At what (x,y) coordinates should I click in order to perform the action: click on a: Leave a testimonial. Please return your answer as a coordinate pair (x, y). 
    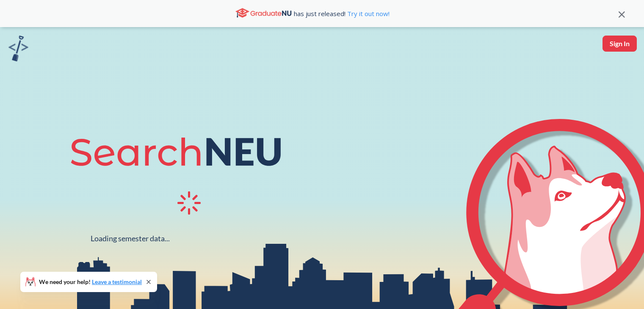
    Looking at the image, I should click on (117, 282).